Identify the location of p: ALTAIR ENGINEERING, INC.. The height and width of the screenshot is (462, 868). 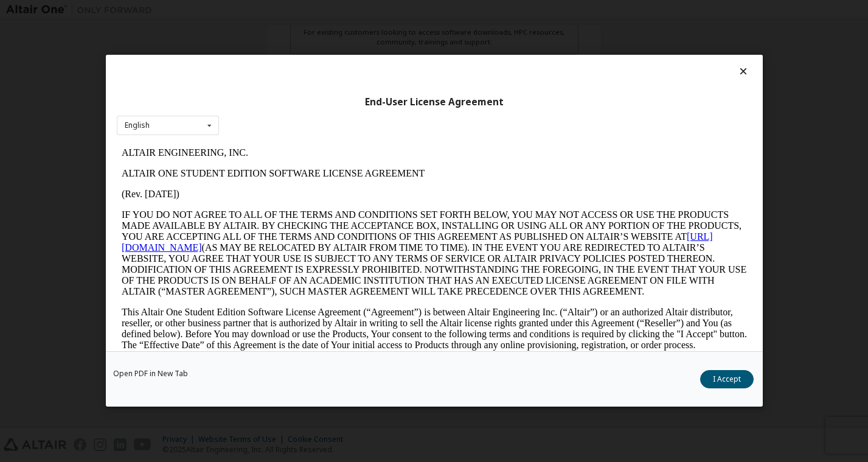
(318, 11).